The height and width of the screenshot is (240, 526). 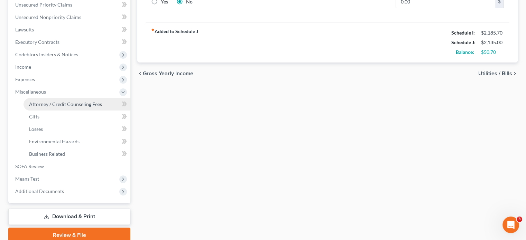 I want to click on a: Download & Print, so click(x=69, y=217).